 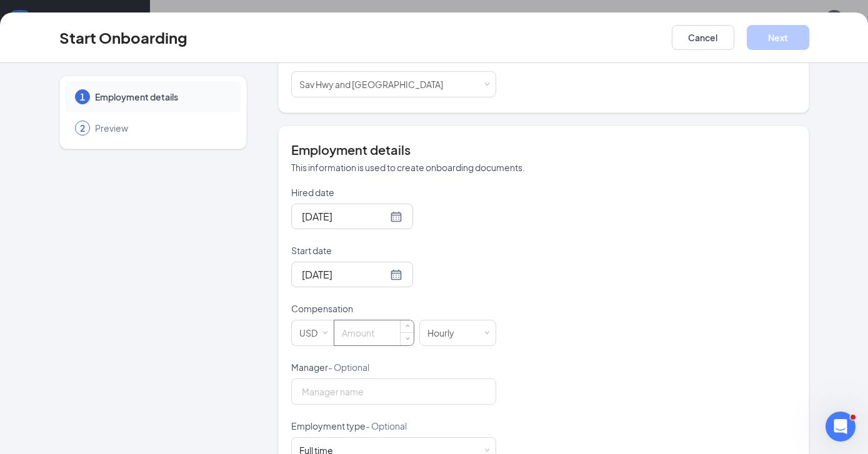 I want to click on h4: Employment details, so click(x=544, y=150).